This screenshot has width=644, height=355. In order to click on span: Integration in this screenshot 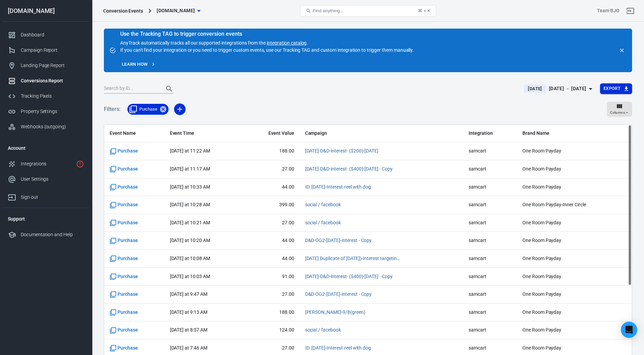, I will do `click(490, 133)`.